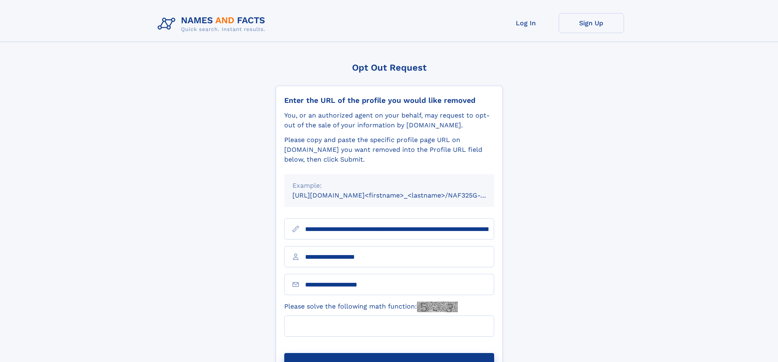 The width and height of the screenshot is (778, 362). Describe the element at coordinates (213, 24) in the screenshot. I see `img: Logo Names and Facts` at that location.